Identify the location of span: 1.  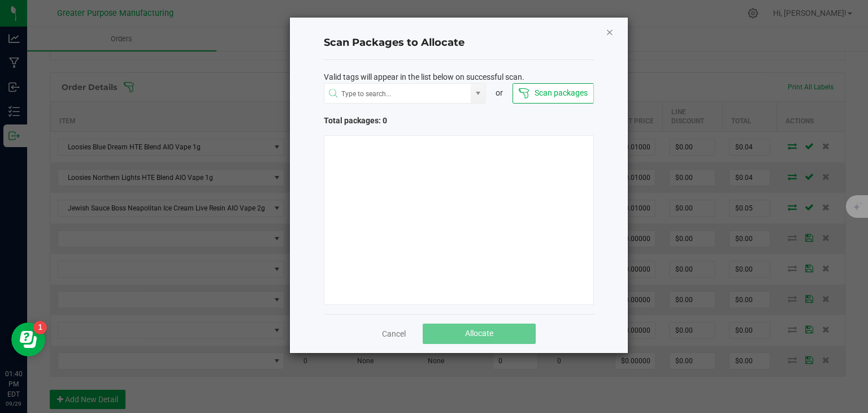
(7, 6).